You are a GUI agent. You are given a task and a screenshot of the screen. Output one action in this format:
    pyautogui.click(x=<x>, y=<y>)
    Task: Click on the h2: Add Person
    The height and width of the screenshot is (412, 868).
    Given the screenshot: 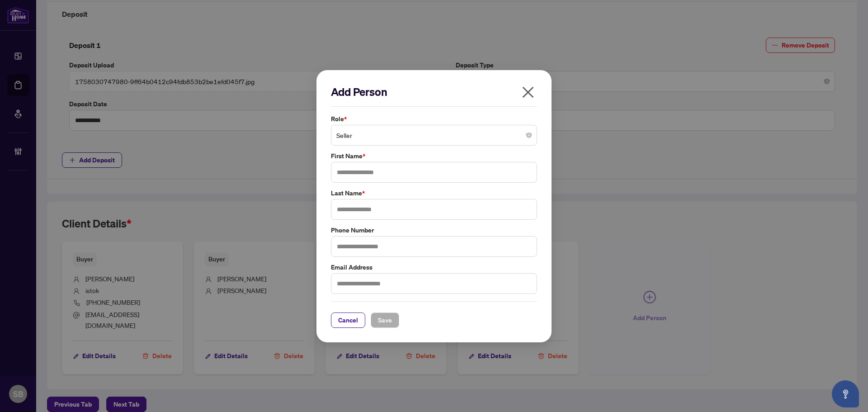 What is the action you would take?
    pyautogui.click(x=434, y=92)
    